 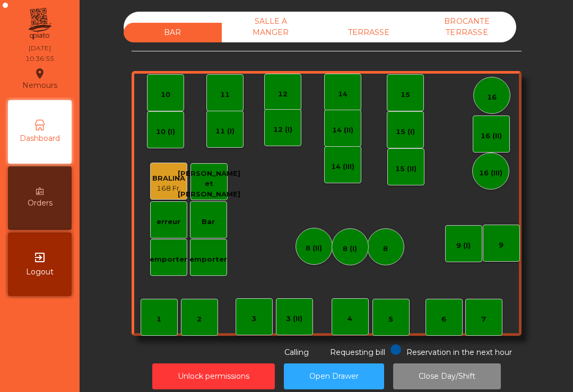 I want to click on div: 12 (I), so click(x=283, y=129).